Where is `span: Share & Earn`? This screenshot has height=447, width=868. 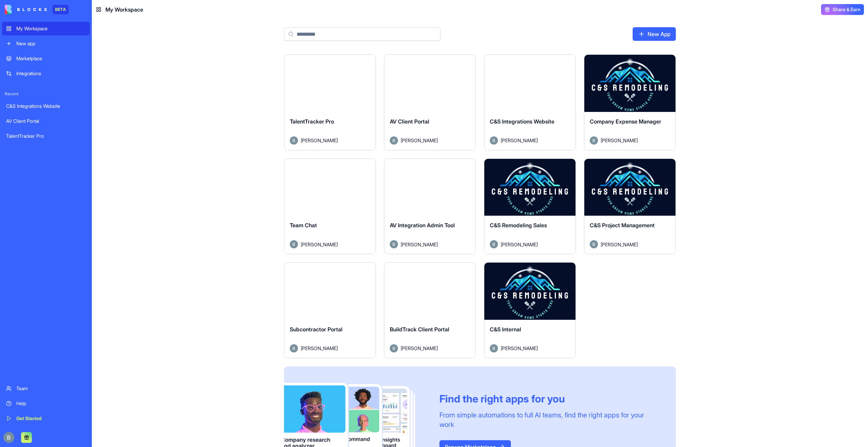
span: Share & Earn is located at coordinates (846, 10).